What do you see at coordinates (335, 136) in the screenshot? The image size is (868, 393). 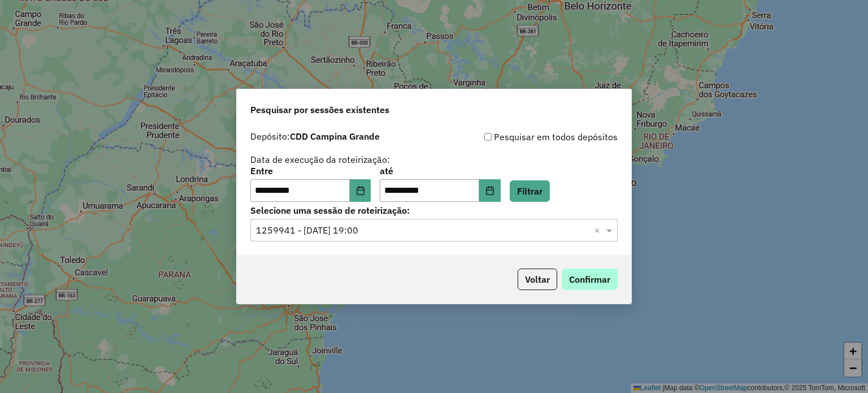 I see `strong: CDD Campina Grande` at bounding box center [335, 136].